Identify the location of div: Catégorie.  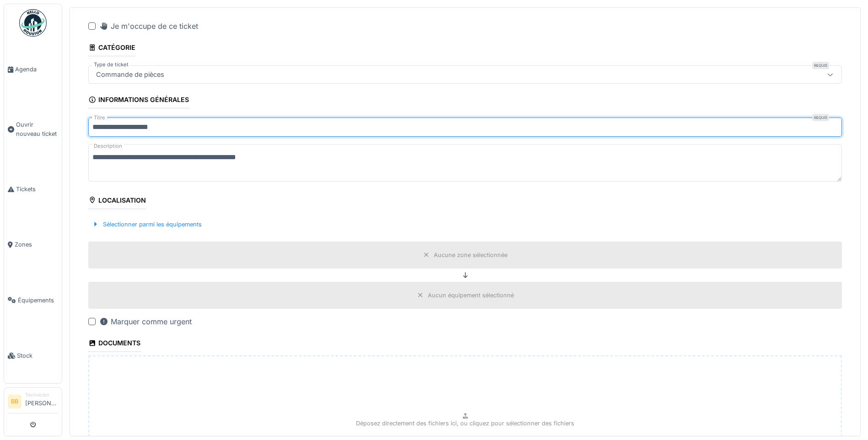
(112, 48).